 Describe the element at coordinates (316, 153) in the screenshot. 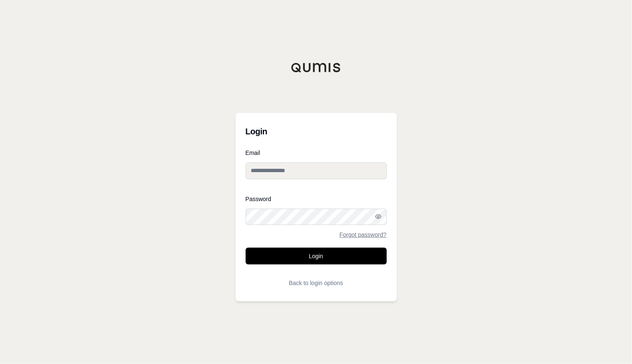

I see `label: Email` at that location.